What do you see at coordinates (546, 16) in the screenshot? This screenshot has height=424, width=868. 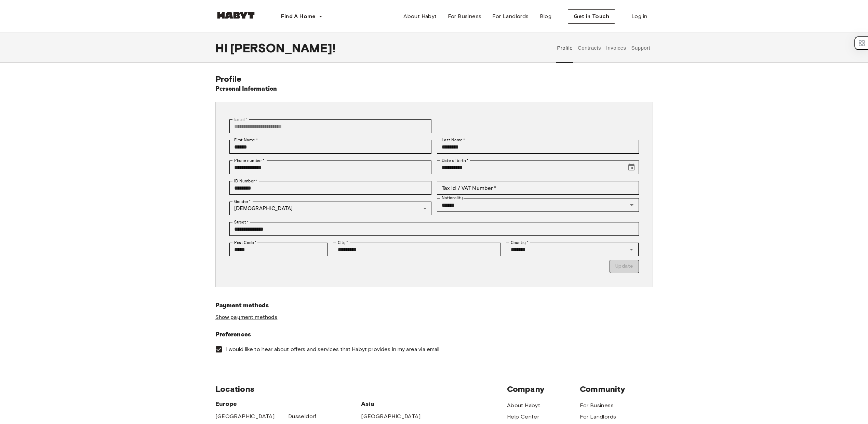 I see `a: Blog` at bounding box center [546, 16].